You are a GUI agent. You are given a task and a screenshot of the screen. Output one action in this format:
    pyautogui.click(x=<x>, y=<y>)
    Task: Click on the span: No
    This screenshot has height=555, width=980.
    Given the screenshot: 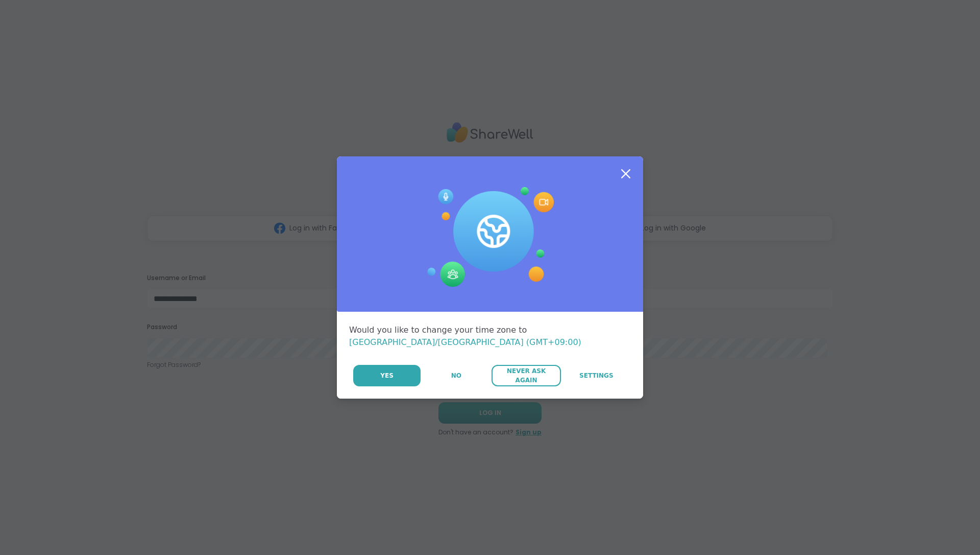 What is the action you would take?
    pyautogui.click(x=456, y=375)
    